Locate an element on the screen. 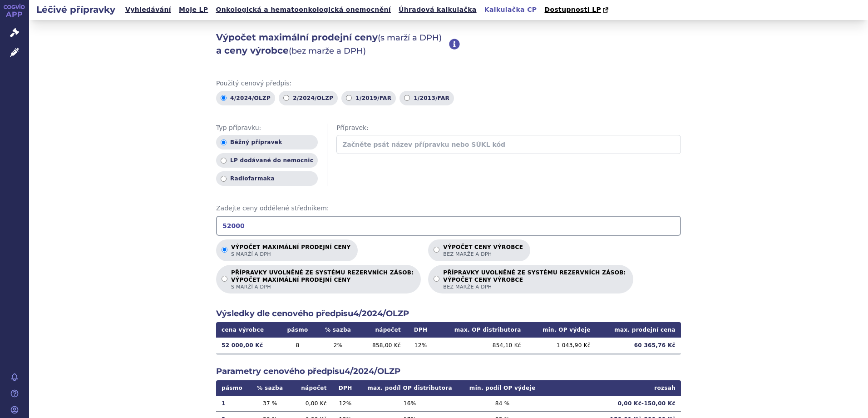  span: Dostupnosti LP is located at coordinates (572, 9).